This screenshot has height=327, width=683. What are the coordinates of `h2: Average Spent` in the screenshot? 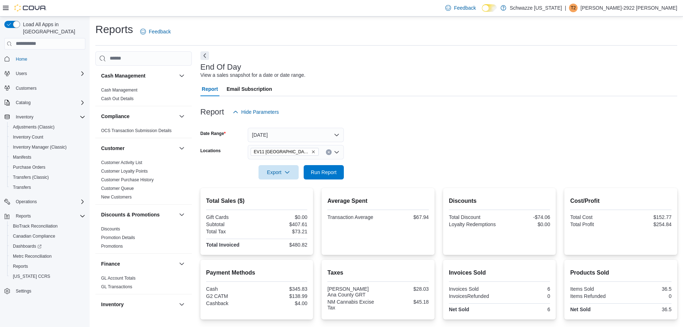 It's located at (378, 201).